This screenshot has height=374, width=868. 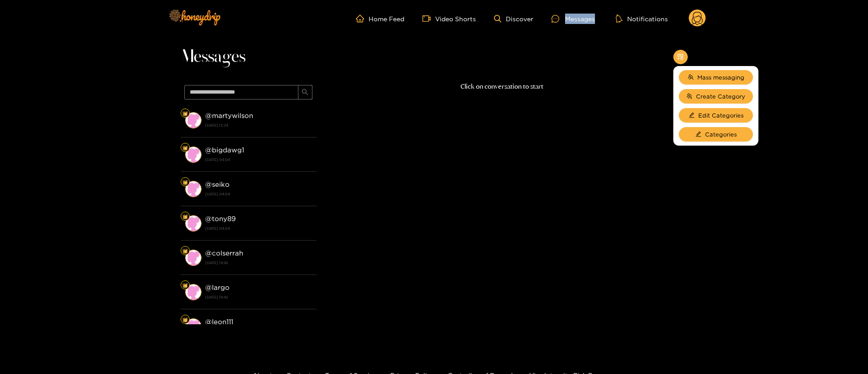 What do you see at coordinates (721, 135) in the screenshot?
I see `span: Categories` at bounding box center [721, 135].